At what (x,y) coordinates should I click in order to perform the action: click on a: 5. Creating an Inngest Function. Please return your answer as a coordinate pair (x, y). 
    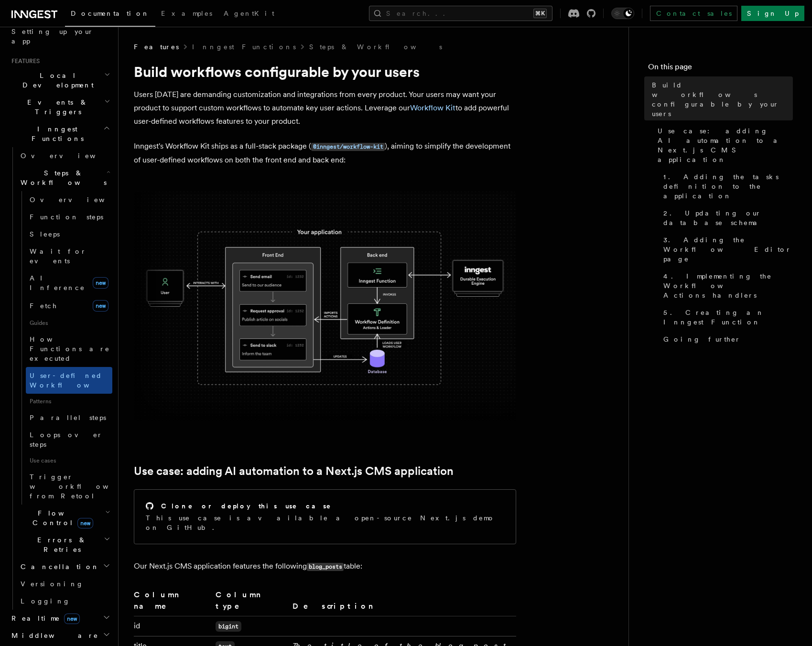
    Looking at the image, I should click on (726, 317).